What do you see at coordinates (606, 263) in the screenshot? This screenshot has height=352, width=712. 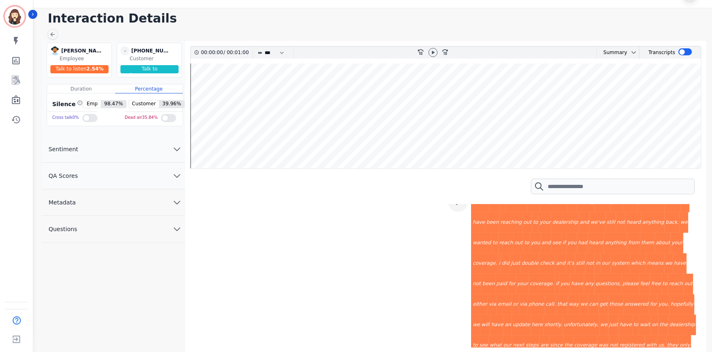 I see `div: our` at bounding box center [606, 263].